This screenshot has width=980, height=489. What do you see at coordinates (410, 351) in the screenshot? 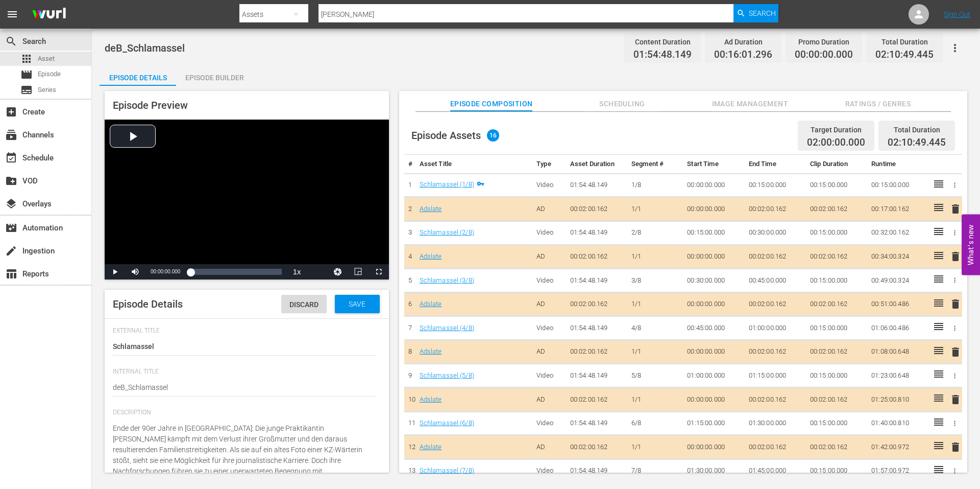
I see `td: 8` at bounding box center [410, 351].